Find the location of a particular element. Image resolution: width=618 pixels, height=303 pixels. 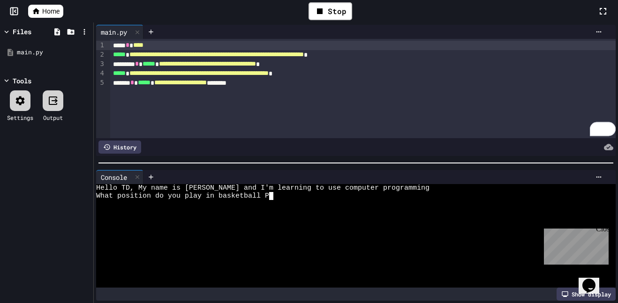

div: History is located at coordinates (120, 147).